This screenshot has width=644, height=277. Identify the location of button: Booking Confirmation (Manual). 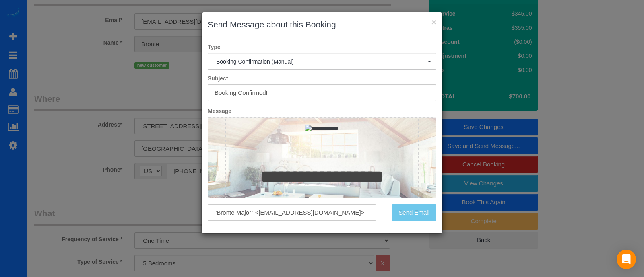
(322, 61).